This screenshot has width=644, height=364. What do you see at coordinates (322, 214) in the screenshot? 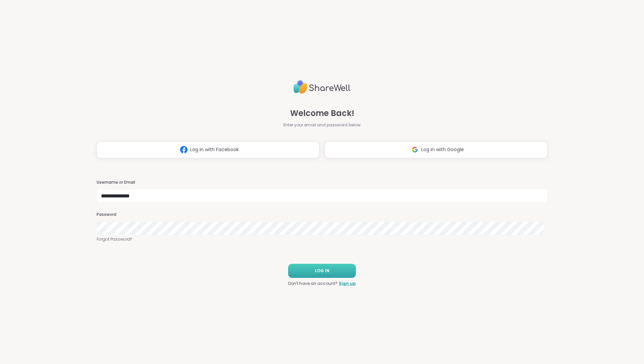
I see `h3: Password` at bounding box center [322, 214].